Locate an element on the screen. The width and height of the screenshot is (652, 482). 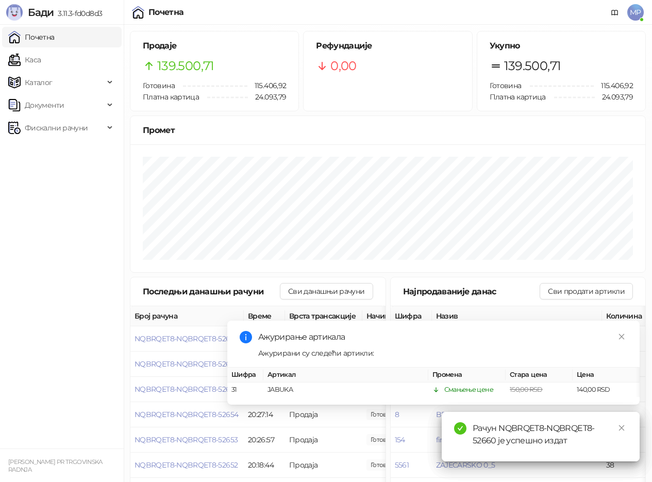
span: 3.11.3-fd0d8d3 is located at coordinates (78, 13).